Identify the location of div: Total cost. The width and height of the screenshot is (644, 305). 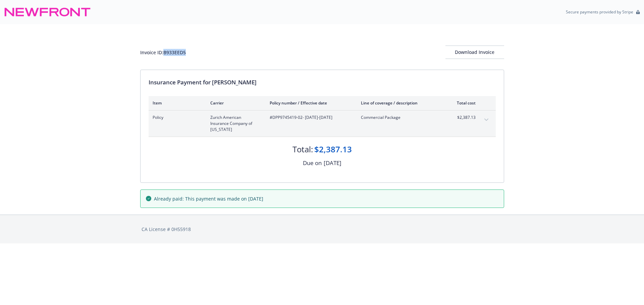
(463, 103).